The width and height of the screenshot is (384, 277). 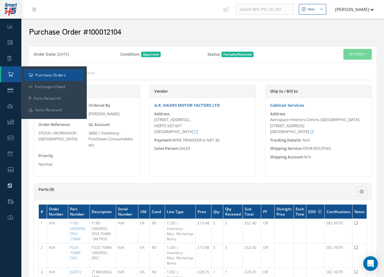 I want to click on div: New, so click(x=311, y=9).